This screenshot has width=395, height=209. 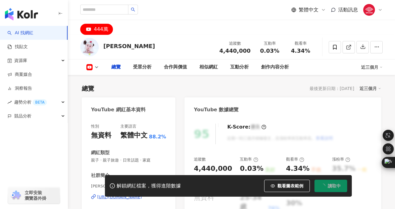 I want to click on div: 互動分析, so click(x=239, y=67).